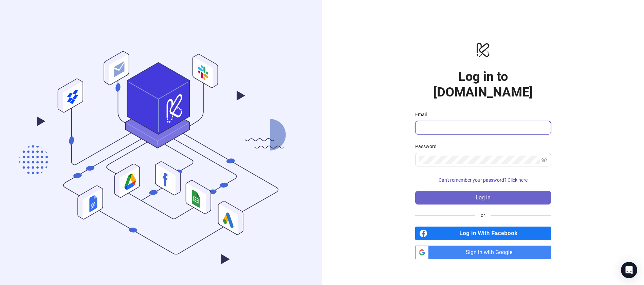 The width and height of the screenshot is (644, 285). Describe the element at coordinates (483, 215) in the screenshot. I see `span: or` at that location.